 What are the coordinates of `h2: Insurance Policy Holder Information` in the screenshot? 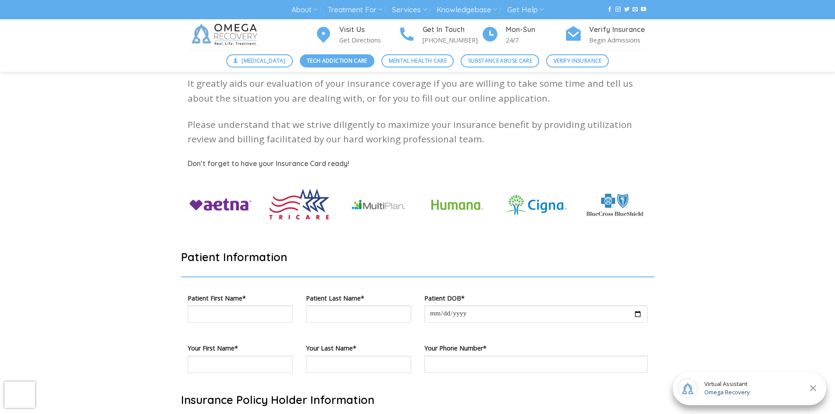 It's located at (418, 400).